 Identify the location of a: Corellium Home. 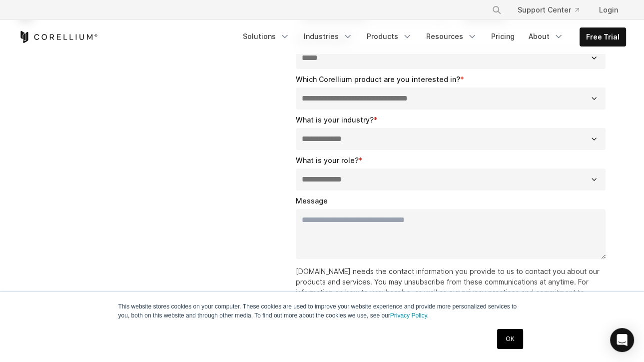
(58, 37).